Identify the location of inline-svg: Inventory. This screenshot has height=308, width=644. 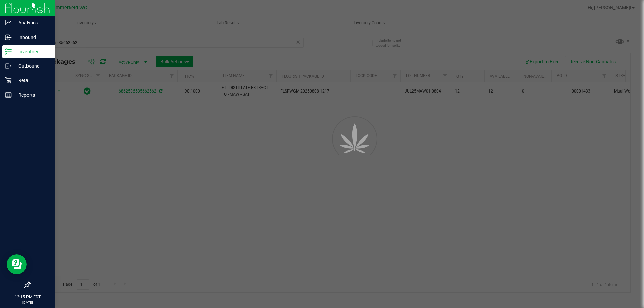
(8, 52).